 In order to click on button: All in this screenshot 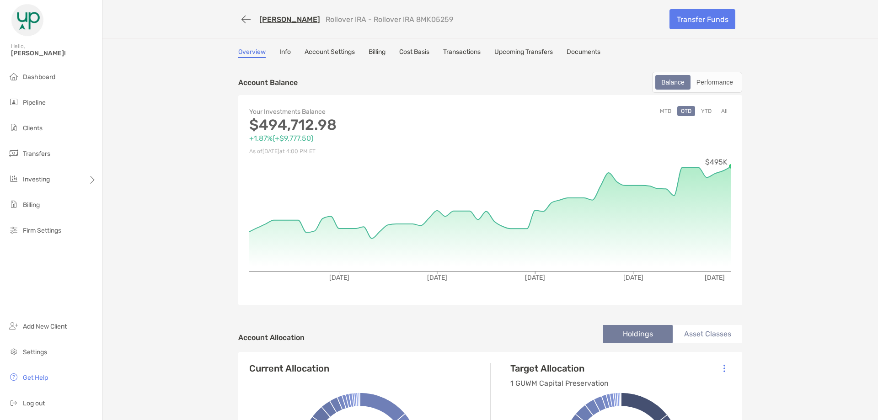, I will do `click(725, 111)`.